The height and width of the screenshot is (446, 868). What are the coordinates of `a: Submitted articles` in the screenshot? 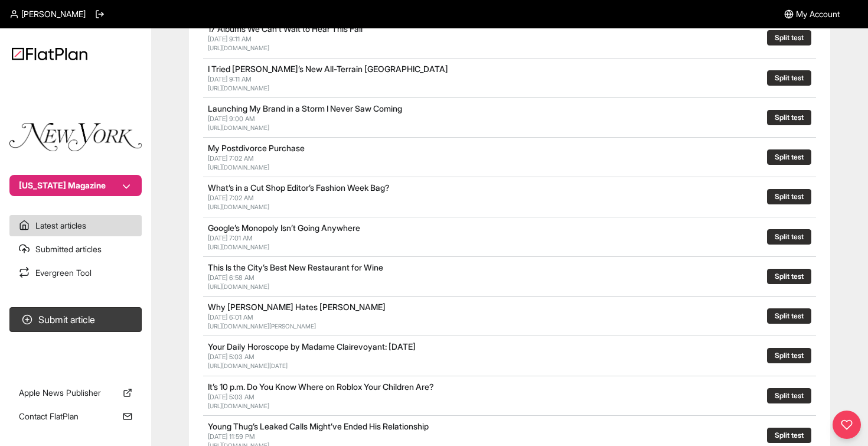 It's located at (76, 250).